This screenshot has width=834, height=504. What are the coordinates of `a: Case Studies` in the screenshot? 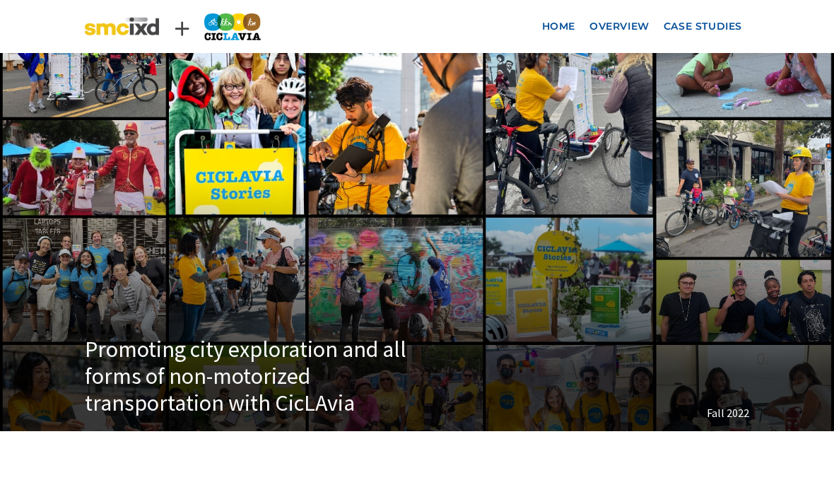 It's located at (702, 26).